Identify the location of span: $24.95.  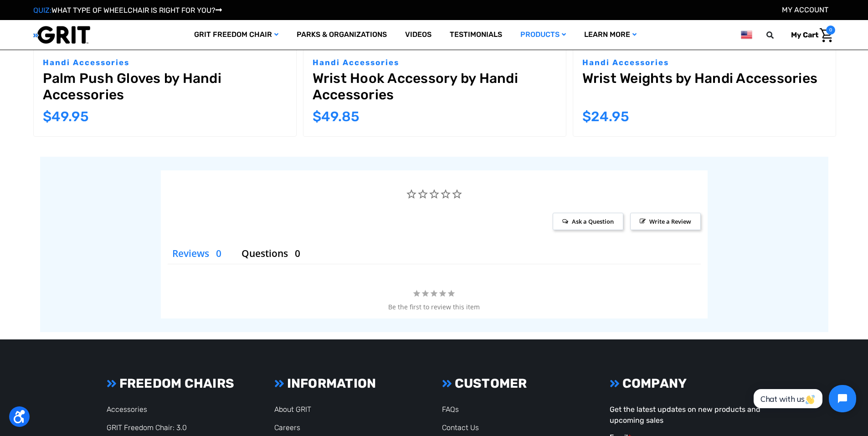
(605, 117).